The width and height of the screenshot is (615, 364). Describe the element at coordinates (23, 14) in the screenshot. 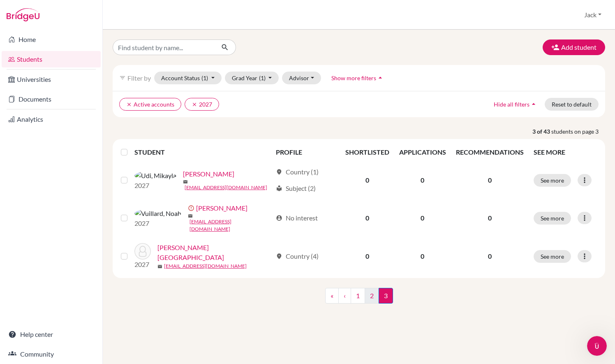

I see `img: Bridge-U` at that location.